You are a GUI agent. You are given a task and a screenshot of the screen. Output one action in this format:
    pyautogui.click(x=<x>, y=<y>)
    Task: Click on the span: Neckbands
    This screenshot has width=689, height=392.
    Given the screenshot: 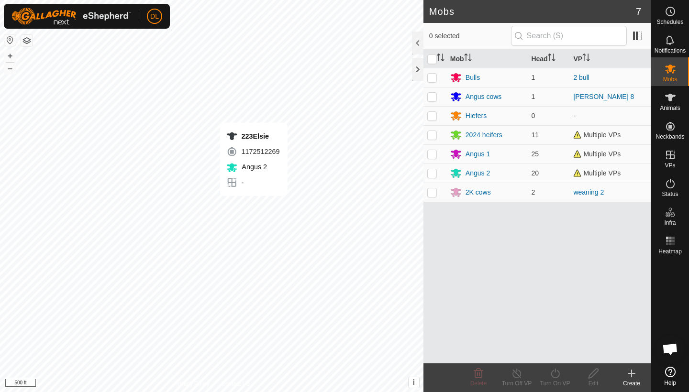 What is the action you would take?
    pyautogui.click(x=670, y=137)
    